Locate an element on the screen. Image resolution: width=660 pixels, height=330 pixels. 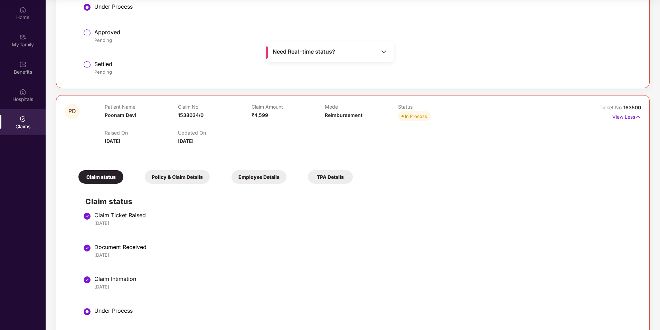
p: Patient Name is located at coordinates (141, 106).